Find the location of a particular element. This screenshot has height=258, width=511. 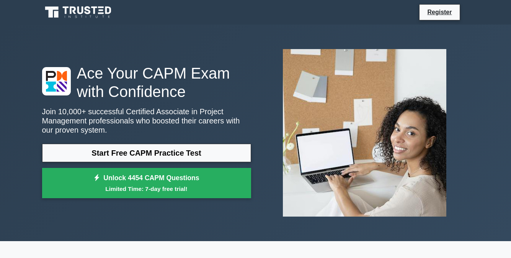

p: Join 10,000+ successful Certified Associate in Project Management professionals who boosted their... is located at coordinates (147, 121).